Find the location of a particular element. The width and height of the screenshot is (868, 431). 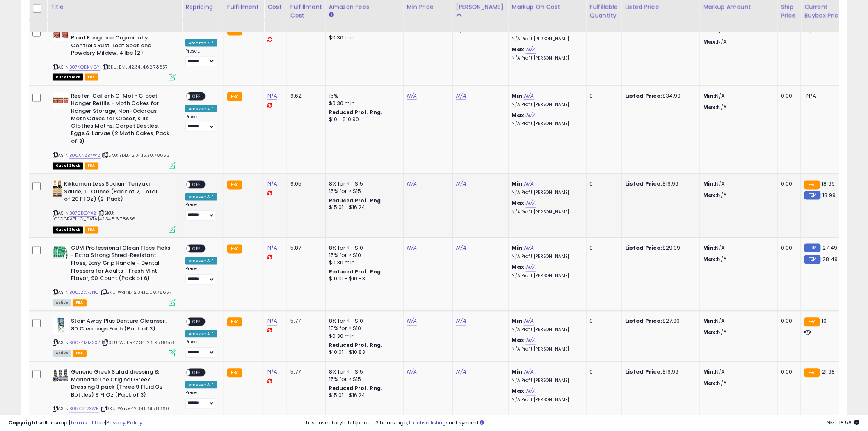

span: 10 is located at coordinates (824, 321).